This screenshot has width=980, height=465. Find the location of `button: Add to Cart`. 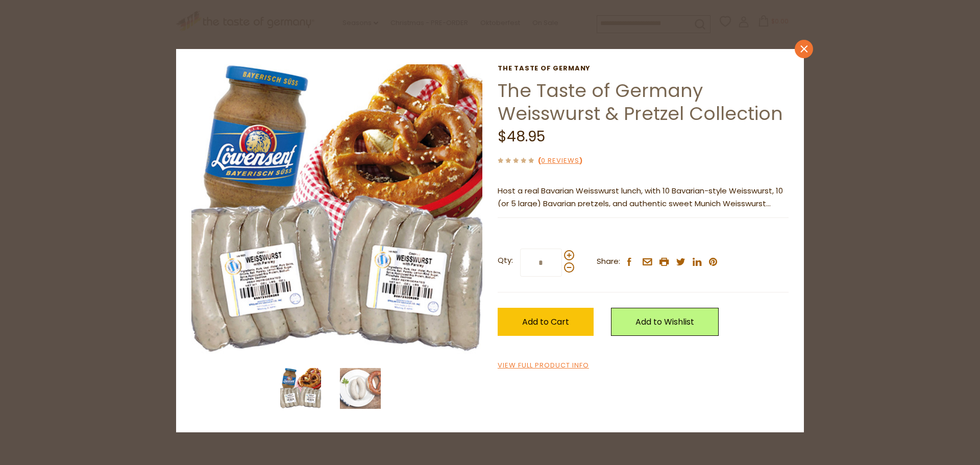

button: Add to Cart is located at coordinates (546, 322).